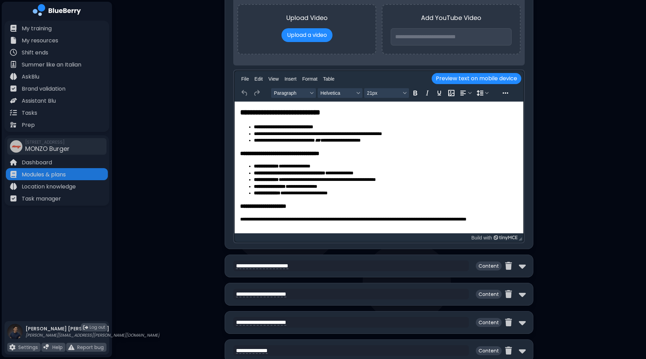  Describe the element at coordinates (29, 113) in the screenshot. I see `p: Tasks` at that location.